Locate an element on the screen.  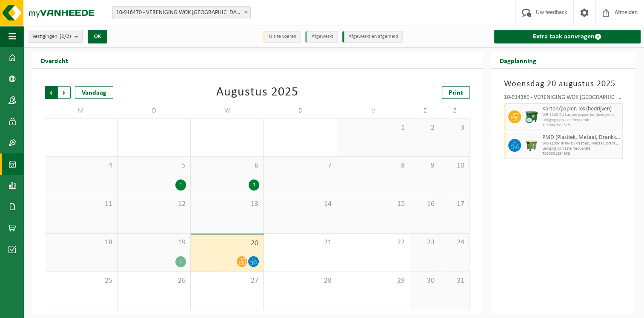
span: 29 is located at coordinates (373, 281).